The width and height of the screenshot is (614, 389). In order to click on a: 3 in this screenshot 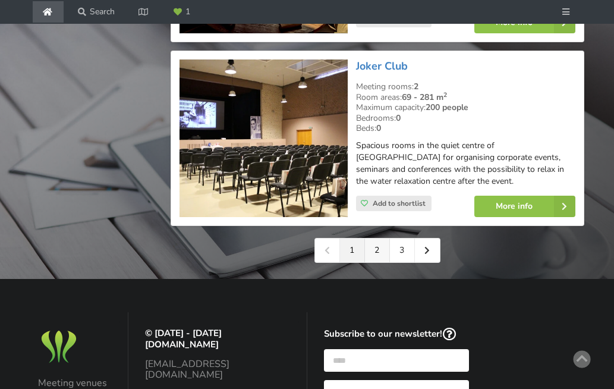, I will do `click(403, 250)`.